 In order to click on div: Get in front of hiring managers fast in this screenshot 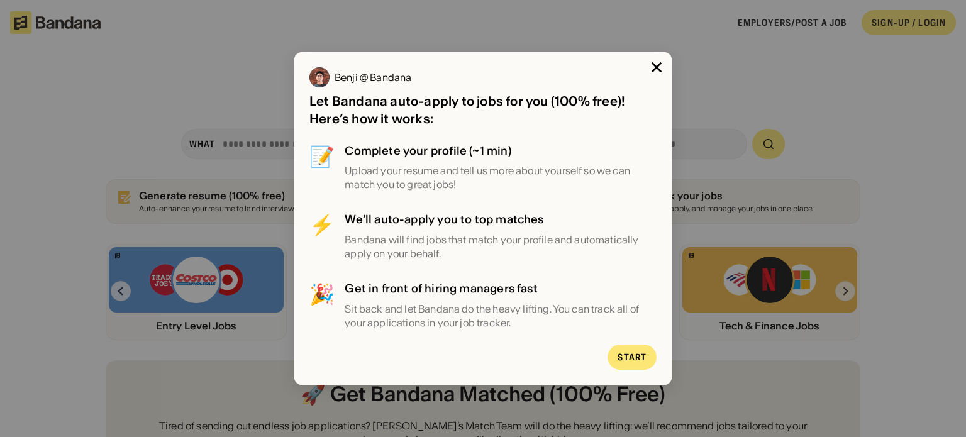, I will do `click(501, 288)`.